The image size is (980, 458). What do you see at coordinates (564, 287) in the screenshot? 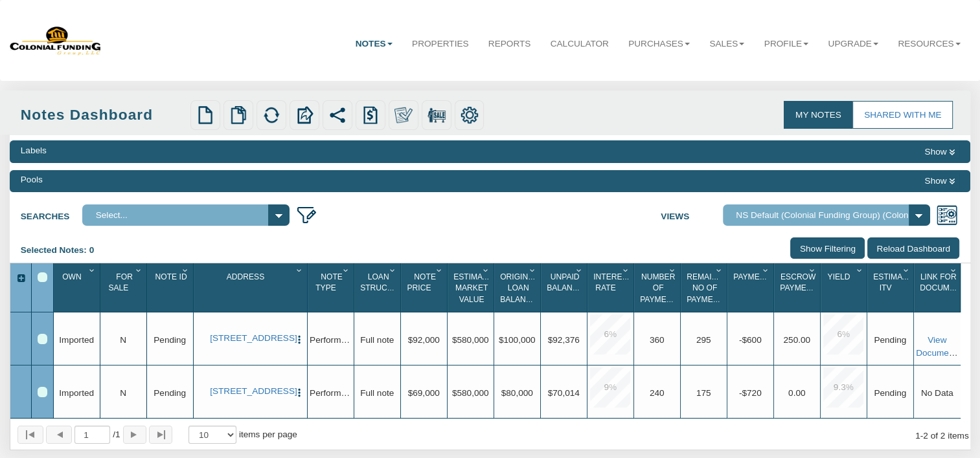
I see `div: Unpaid Balance Sort None` at bounding box center [564, 287].